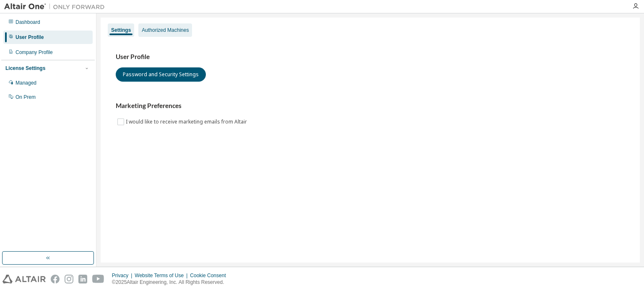  What do you see at coordinates (98, 279) in the screenshot?
I see `img: youtube.svg` at bounding box center [98, 279].